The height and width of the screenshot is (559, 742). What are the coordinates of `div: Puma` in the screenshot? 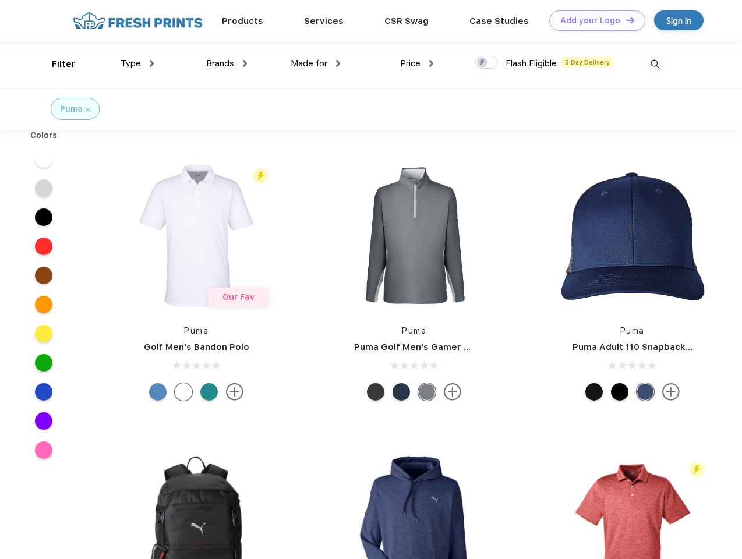 It's located at (71, 109).